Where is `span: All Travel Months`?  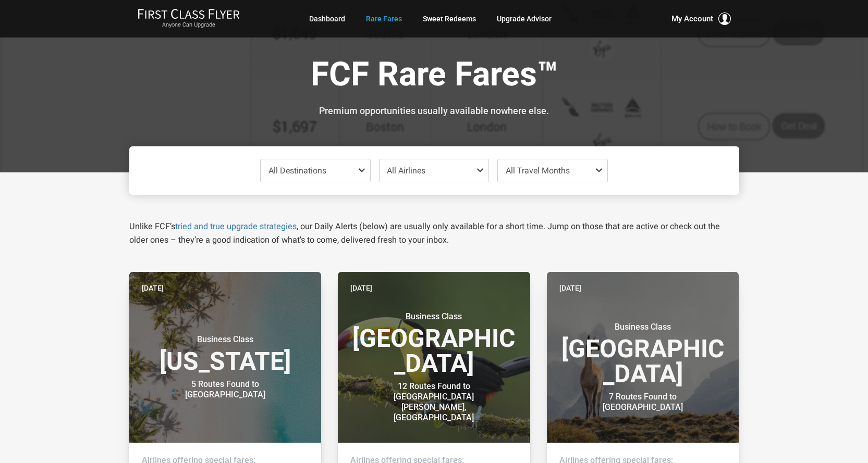 span: All Travel Months is located at coordinates (537, 170).